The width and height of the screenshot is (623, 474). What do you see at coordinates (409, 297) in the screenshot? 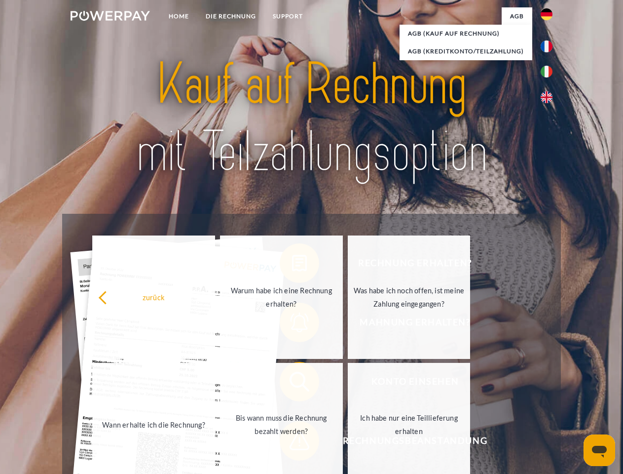
I see `div: Was habe ich noch offen, ist meine Zahlung eingegangen?` at bounding box center [409, 297].